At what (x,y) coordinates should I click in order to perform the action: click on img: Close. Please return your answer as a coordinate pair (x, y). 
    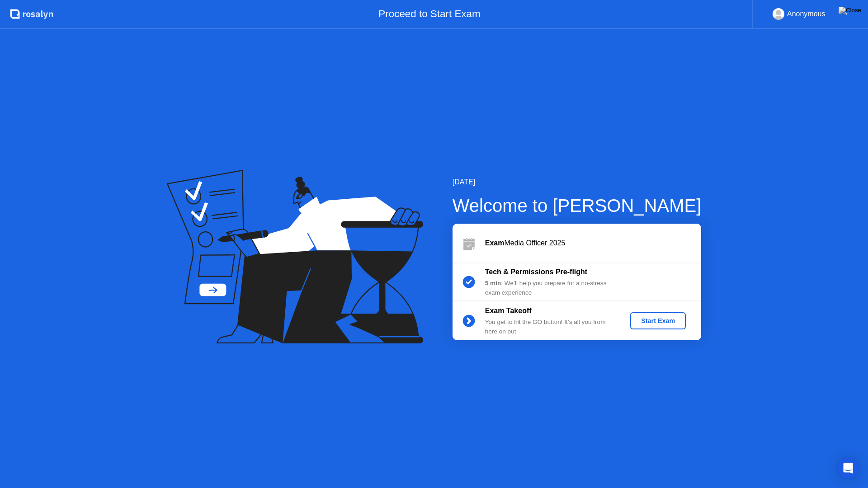
    Looking at the image, I should click on (850, 10).